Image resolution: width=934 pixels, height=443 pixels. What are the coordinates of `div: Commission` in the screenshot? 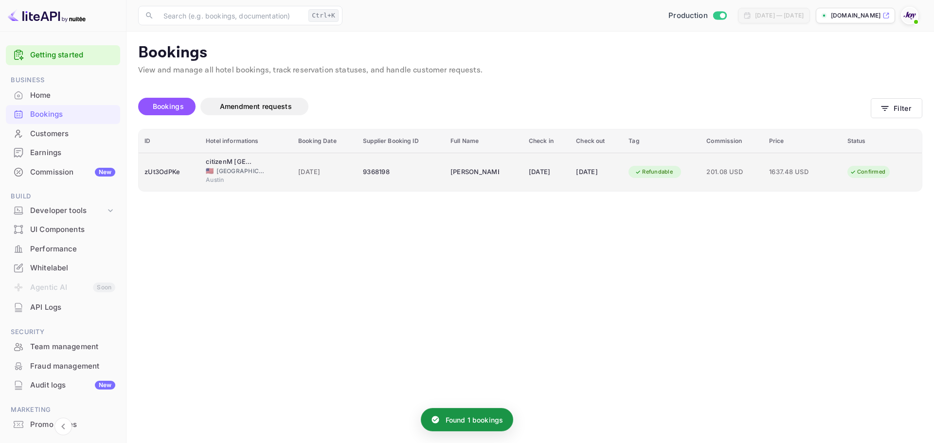 It's located at (72, 172).